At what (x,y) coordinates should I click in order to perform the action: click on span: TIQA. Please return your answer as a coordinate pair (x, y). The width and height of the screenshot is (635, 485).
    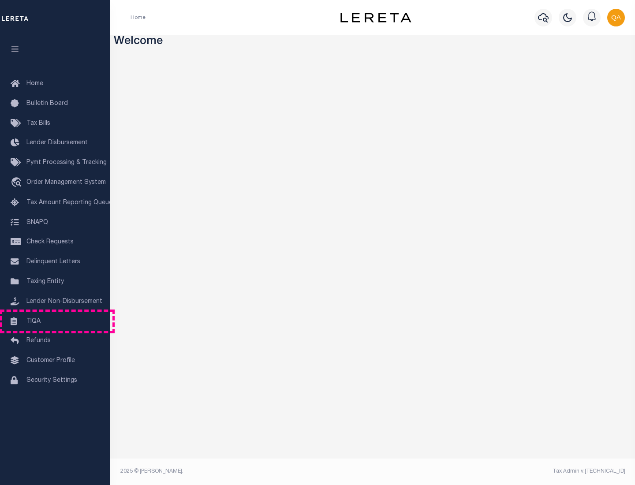
    Looking at the image, I should click on (34, 321).